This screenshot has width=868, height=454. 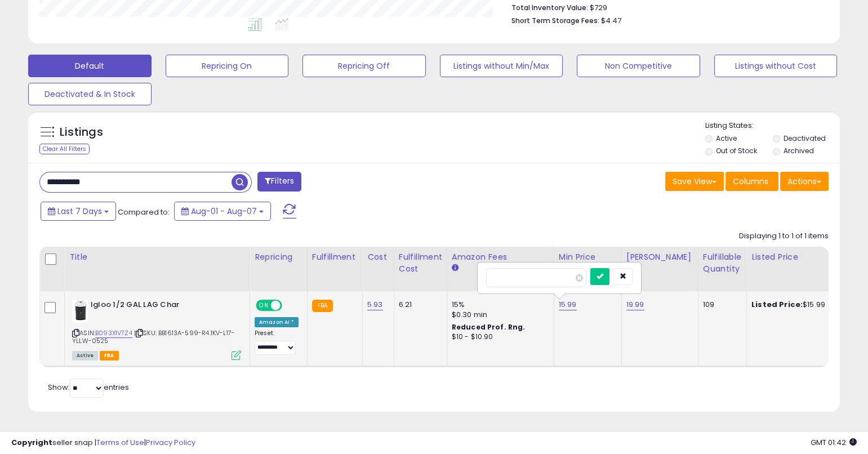 I want to click on button: Aug-01 - Aug-07, so click(x=222, y=211).